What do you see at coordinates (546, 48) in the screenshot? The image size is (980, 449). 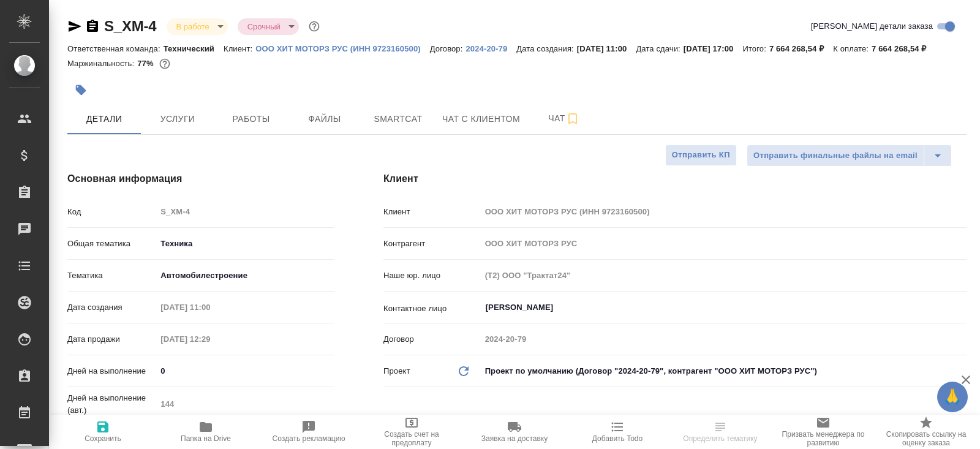 I see `p: Дата создания:` at bounding box center [546, 48].